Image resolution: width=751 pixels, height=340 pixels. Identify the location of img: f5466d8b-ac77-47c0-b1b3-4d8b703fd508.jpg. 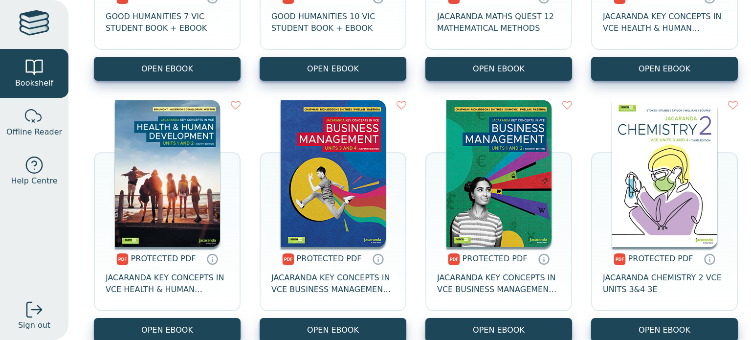
(664, 174).